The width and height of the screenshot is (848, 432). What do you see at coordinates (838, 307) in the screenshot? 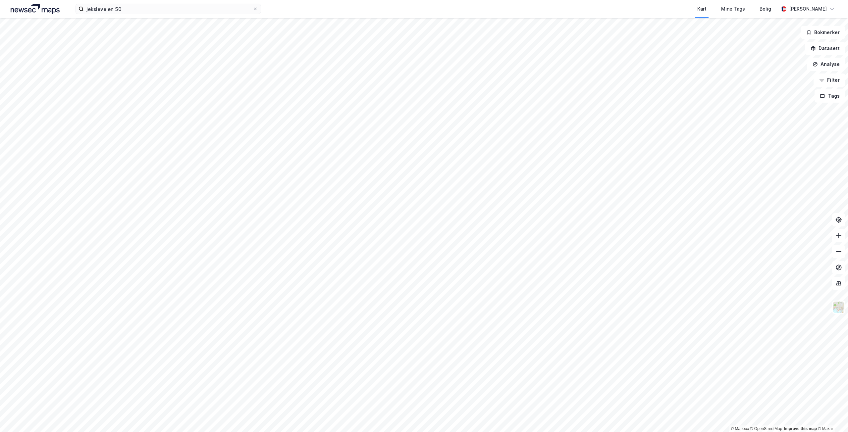
I see `img: Z` at bounding box center [838, 307].